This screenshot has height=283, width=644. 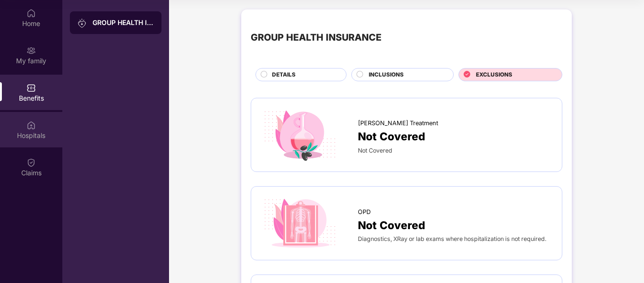 I want to click on span: Diagnostics, XRay or lab exams where hospitalization is not required., so click(x=452, y=239).